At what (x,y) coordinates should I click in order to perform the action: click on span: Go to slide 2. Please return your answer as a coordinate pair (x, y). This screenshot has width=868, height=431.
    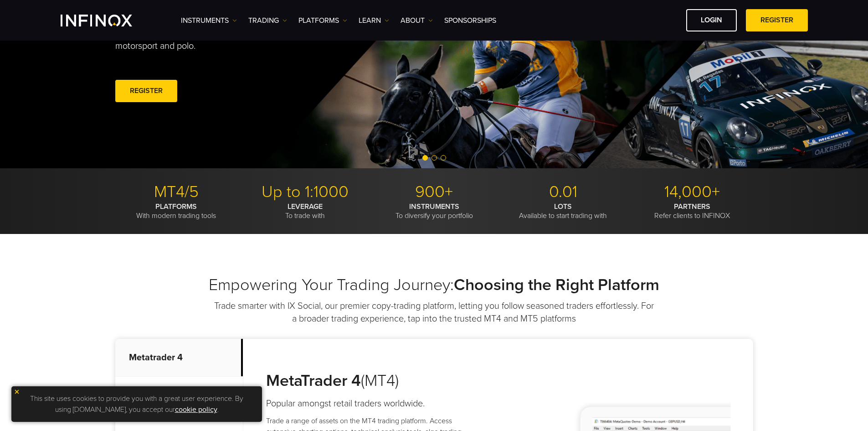
    Looking at the image, I should click on (434, 158).